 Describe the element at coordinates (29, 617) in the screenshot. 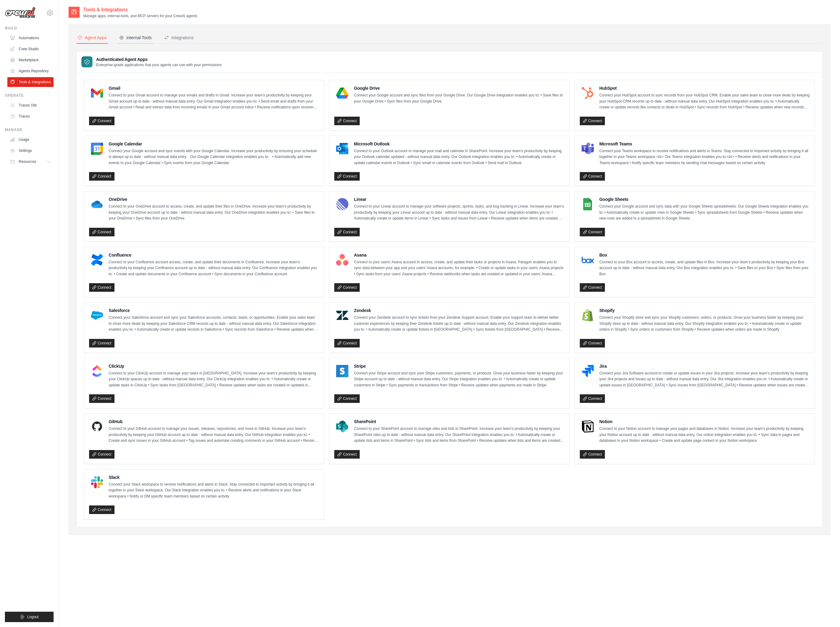

I see `button: Logout` at that location.